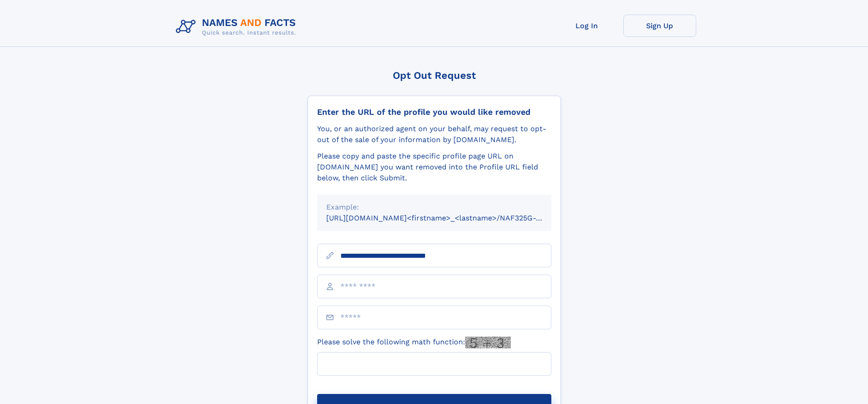 This screenshot has height=404, width=868. What do you see at coordinates (435, 134) in the screenshot?
I see `div: You, or an authorized agent on your behalf, may request to opt-out of the sale of your informatio...` at bounding box center [435, 134].